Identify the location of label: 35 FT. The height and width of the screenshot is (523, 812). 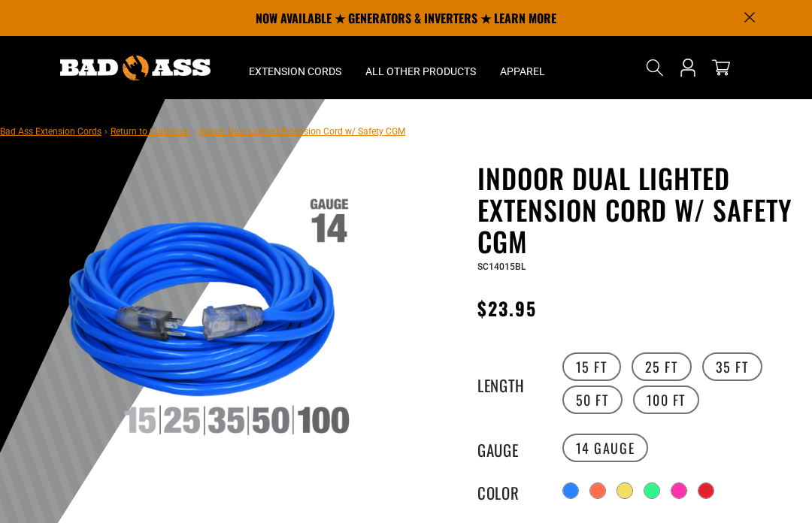
(732, 367).